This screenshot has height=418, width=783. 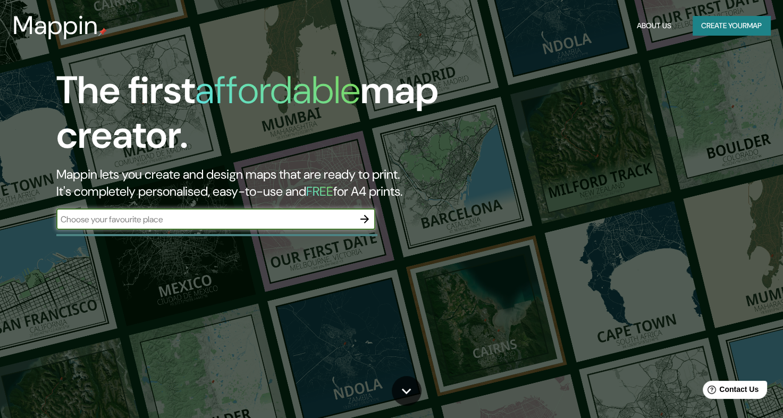 I want to click on button: Create yourmap, so click(x=732, y=26).